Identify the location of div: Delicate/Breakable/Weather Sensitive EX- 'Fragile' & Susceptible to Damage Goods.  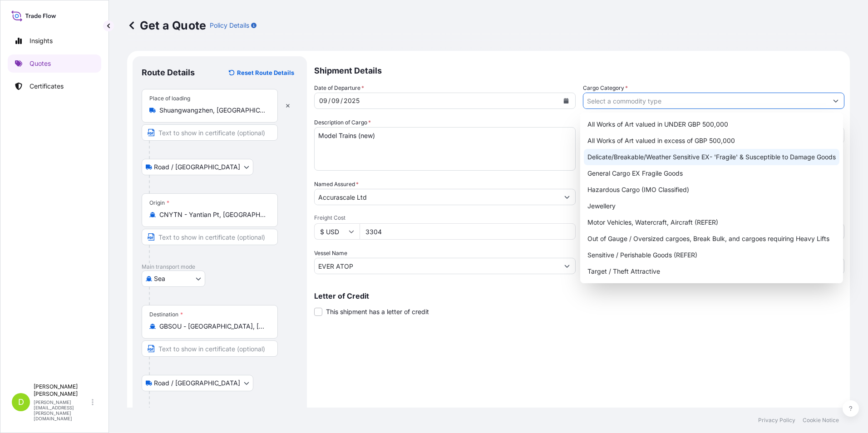
(712, 157).